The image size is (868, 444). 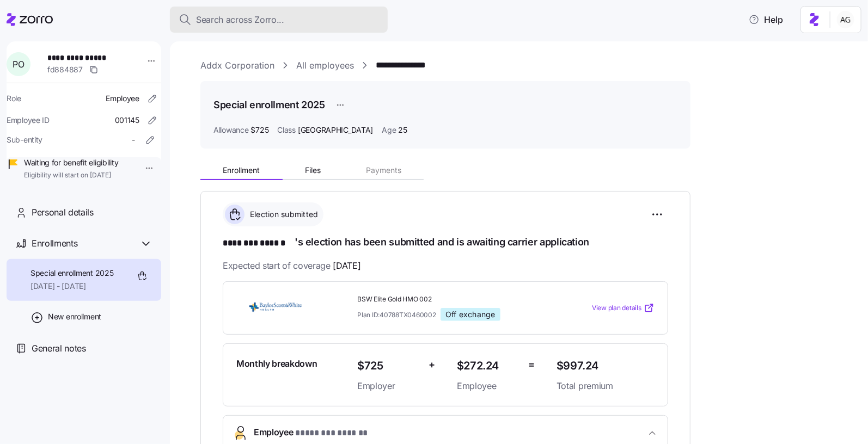 I want to click on span: Waiting for benefit eligibility, so click(x=71, y=163).